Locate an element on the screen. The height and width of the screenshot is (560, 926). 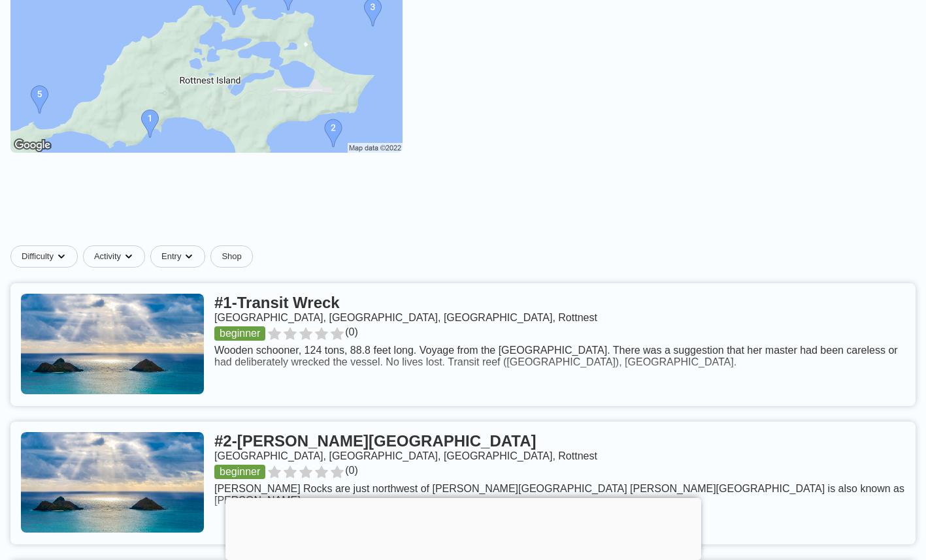
span: Difficulty is located at coordinates (38, 256).